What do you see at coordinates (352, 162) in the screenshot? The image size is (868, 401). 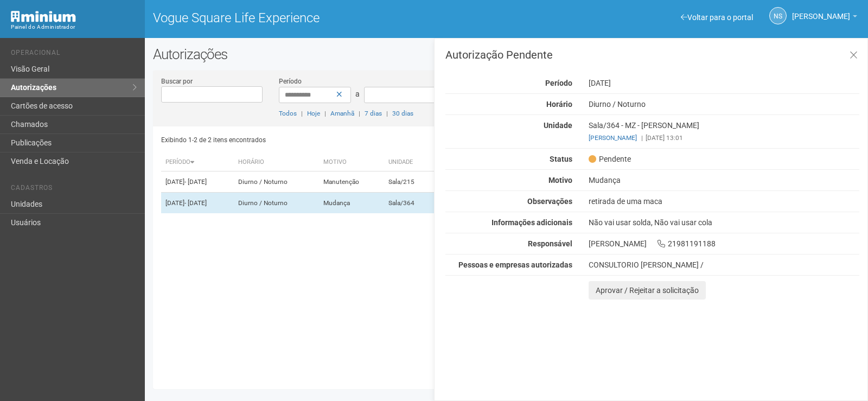 I see `th: Motivo` at bounding box center [352, 162].